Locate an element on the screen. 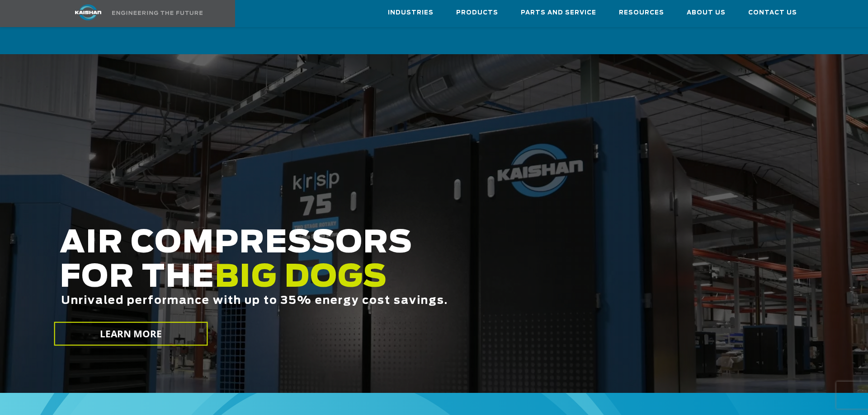 This screenshot has width=868, height=415. a: Contact Us is located at coordinates (772, 13).